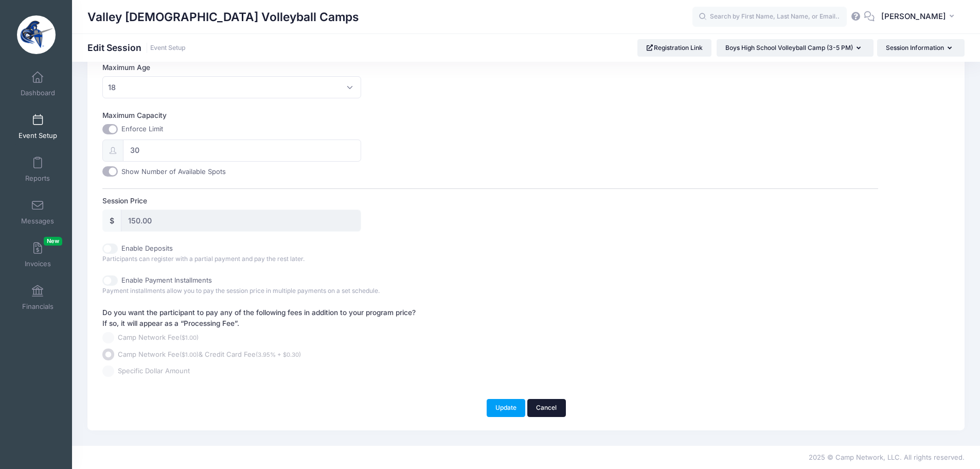 This screenshot has height=469, width=980. Describe the element at coordinates (769, 17) in the screenshot. I see `input: Search by First Name, Last Name, or Email...` at that location.